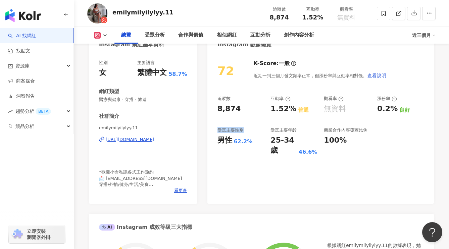 Image resolution: width=449 pixels, height=249 pixels. I want to click on span: rise, so click(10, 112).